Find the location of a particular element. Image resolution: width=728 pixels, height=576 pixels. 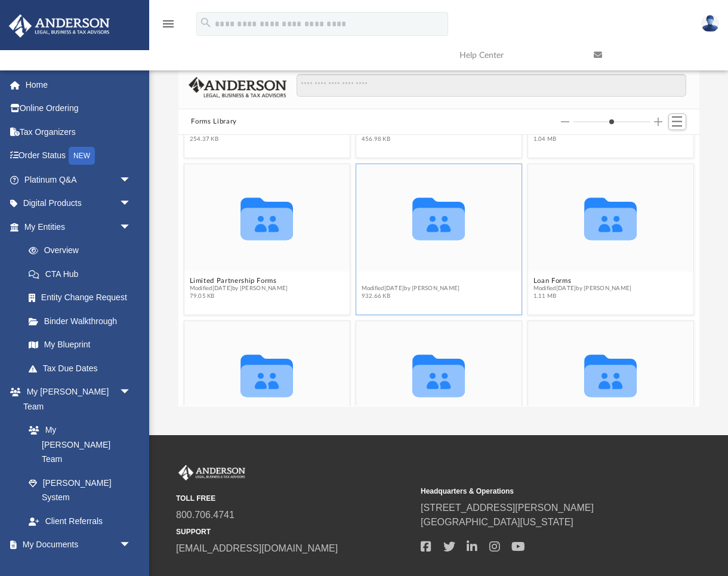

small: SUPPORT is located at coordinates (294, 532).